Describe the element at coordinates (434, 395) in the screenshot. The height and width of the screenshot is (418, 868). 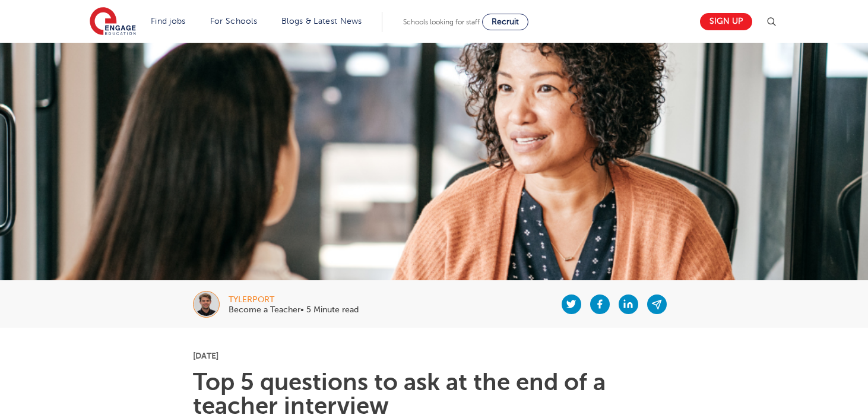
I see `h1: Top 5 questions to ask at the end of a teacher interview` at that location.